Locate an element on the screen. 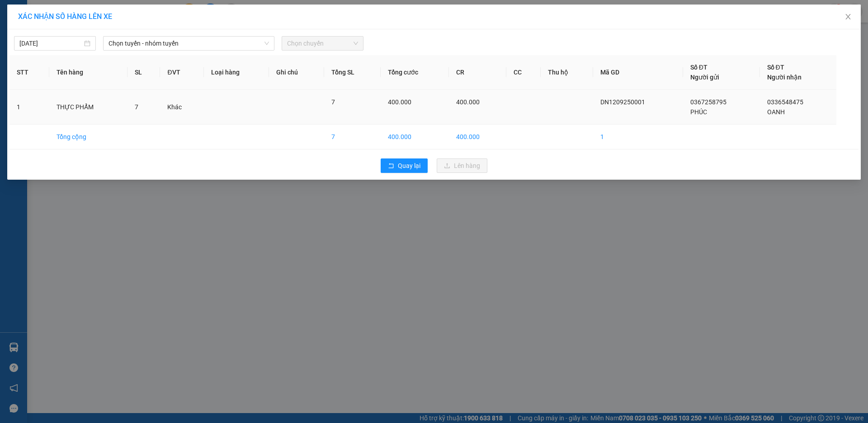 Image resolution: width=868 pixels, height=423 pixels. span: 0367258795 is located at coordinates (708, 102).